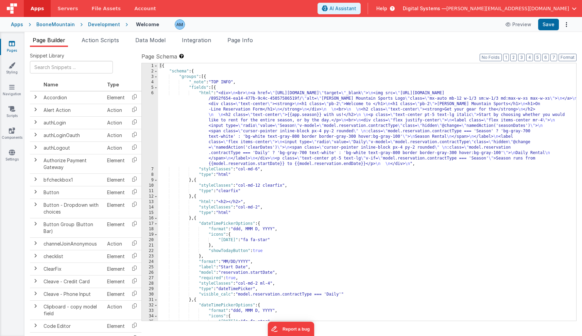 This screenshot has width=582, height=336. What do you see at coordinates (150, 256) in the screenshot?
I see `div: 23` at bounding box center [150, 256].